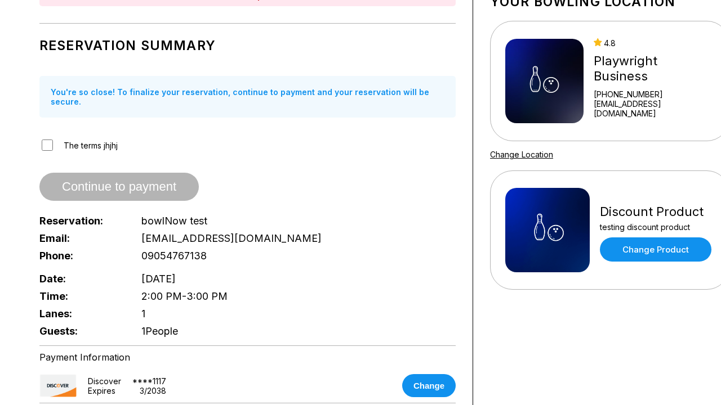  Describe the element at coordinates (81, 221) in the screenshot. I see `span: Reservation:` at that location.